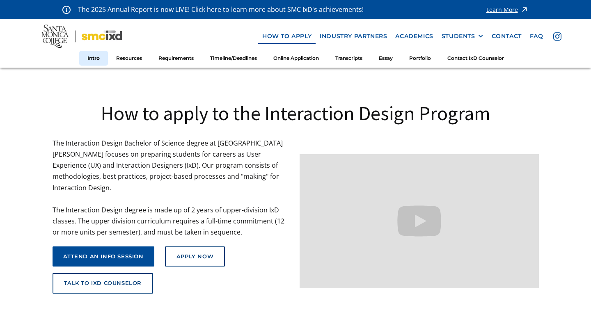 Image resolution: width=591 pixels, height=319 pixels. Describe the element at coordinates (295, 113) in the screenshot. I see `h1: How to apply to the Interaction Design Program` at that location.